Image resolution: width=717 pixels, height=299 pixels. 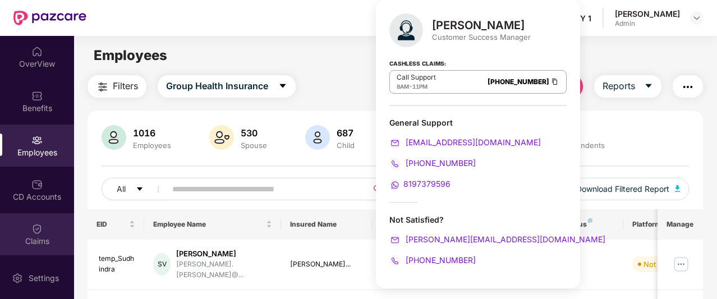 What do you see at coordinates (152, 145) in the screenshot?
I see `div: Employees` at bounding box center [152, 145].